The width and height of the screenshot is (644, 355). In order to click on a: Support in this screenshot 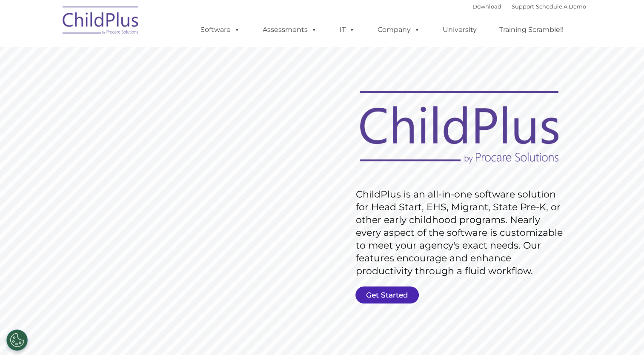, I will do `click(523, 7)`.